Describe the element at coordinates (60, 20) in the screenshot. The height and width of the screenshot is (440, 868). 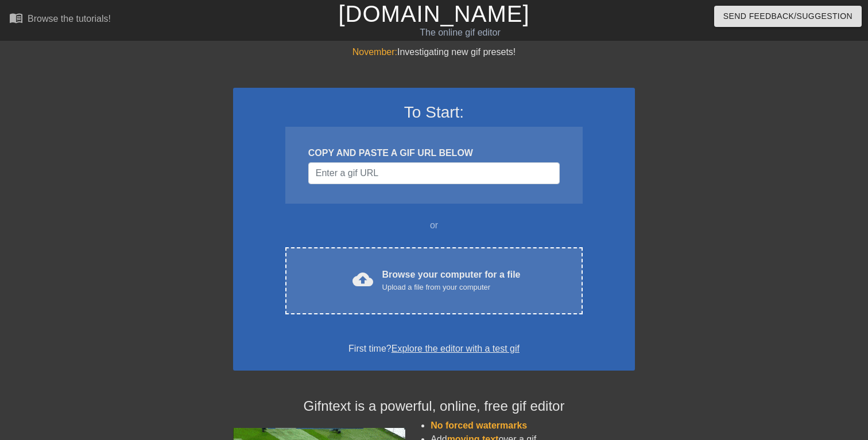
I see `a: Browse the tutorials!` at that location.